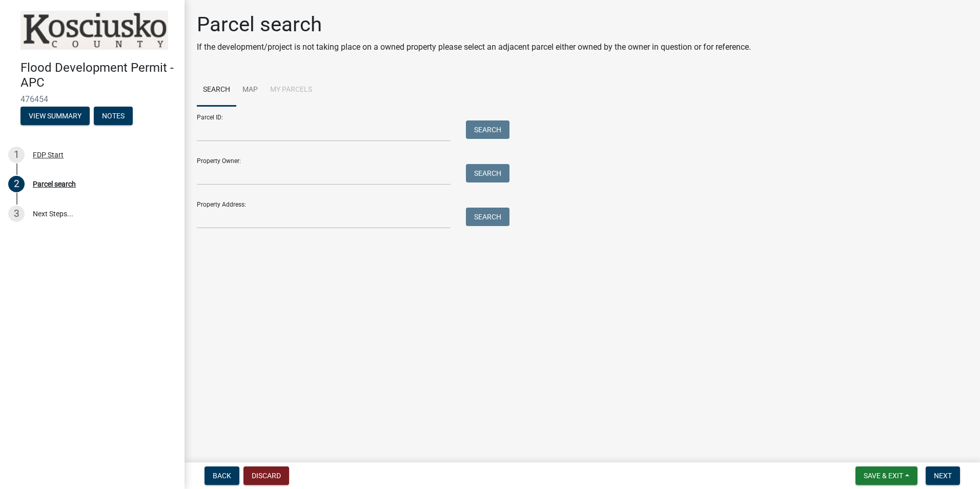 The width and height of the screenshot is (980, 489). What do you see at coordinates (943, 475) in the screenshot?
I see `span: Next` at bounding box center [943, 475].